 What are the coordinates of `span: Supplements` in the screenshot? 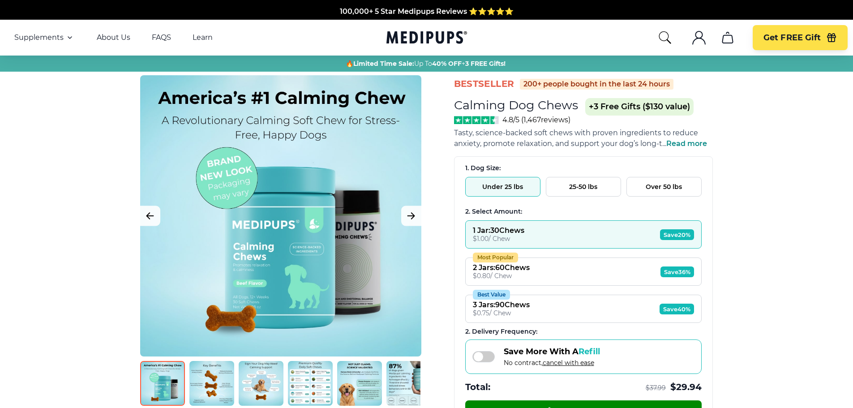 It's located at (39, 38).